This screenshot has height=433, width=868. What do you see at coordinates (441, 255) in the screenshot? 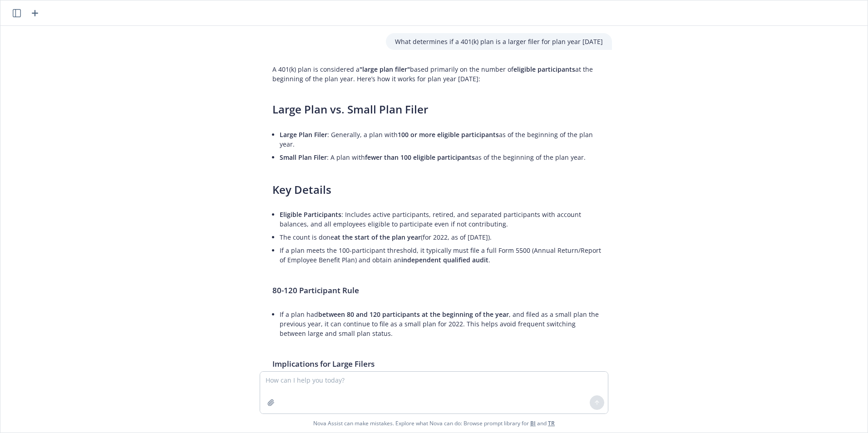
I see `li: If a plan meets the 100-participant threshold, it typically must file a full Form 5500 (Annual Re...` at bounding box center [441, 255].